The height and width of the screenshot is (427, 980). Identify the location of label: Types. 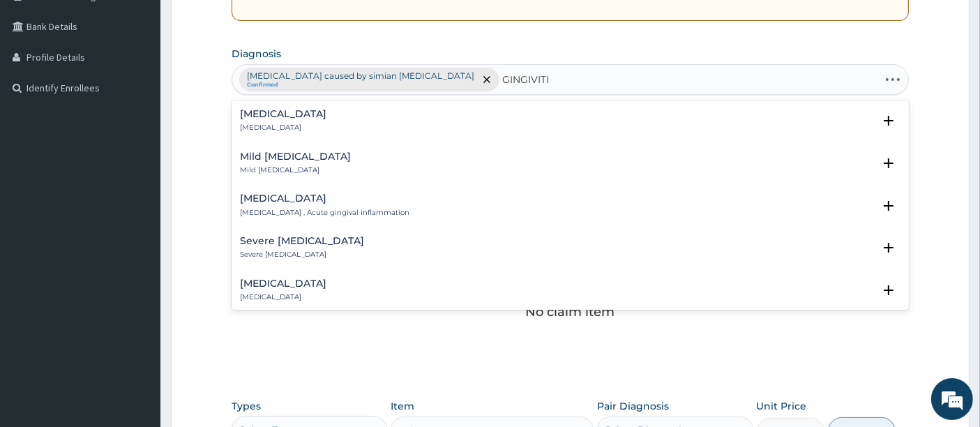
(246, 406).